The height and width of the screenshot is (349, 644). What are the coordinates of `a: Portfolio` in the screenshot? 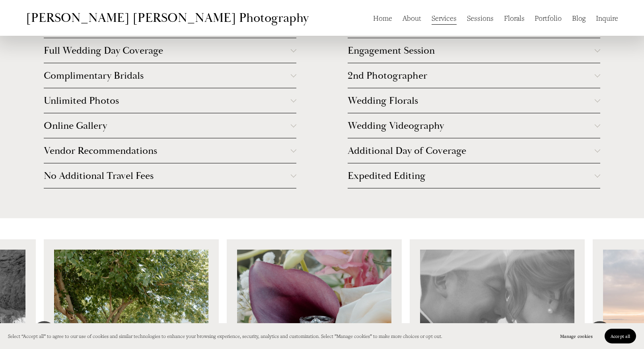 It's located at (548, 18).